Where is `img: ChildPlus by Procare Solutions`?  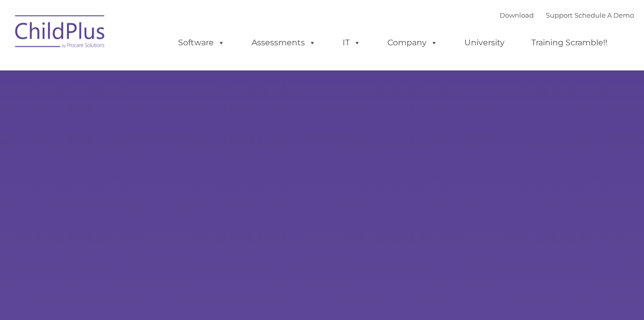
img: ChildPlus by Procare Solutions is located at coordinates (61, 34).